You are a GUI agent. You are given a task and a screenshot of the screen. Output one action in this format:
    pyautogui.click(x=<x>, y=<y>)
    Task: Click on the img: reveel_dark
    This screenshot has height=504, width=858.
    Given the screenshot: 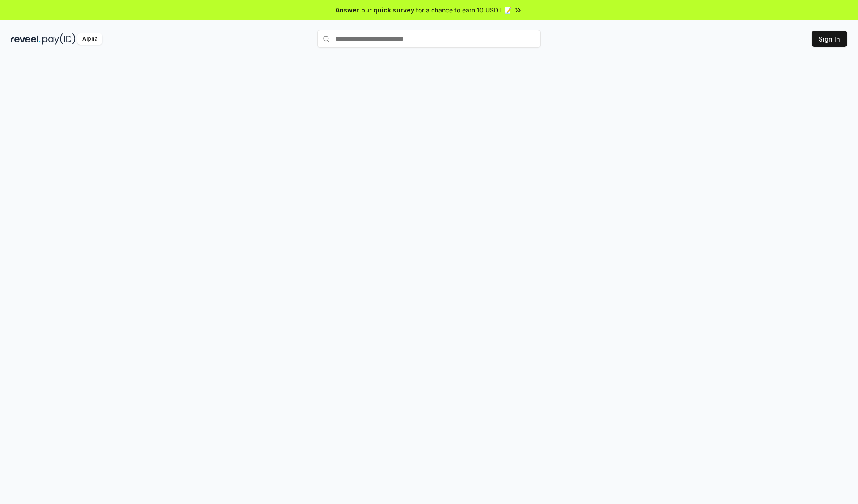 What is the action you would take?
    pyautogui.click(x=26, y=39)
    